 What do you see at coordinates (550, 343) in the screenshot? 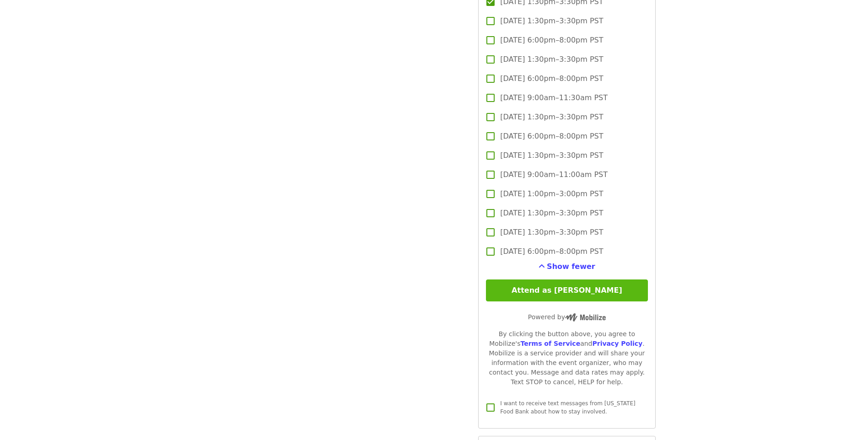
I see `a: Terms of Service` at bounding box center [550, 343].